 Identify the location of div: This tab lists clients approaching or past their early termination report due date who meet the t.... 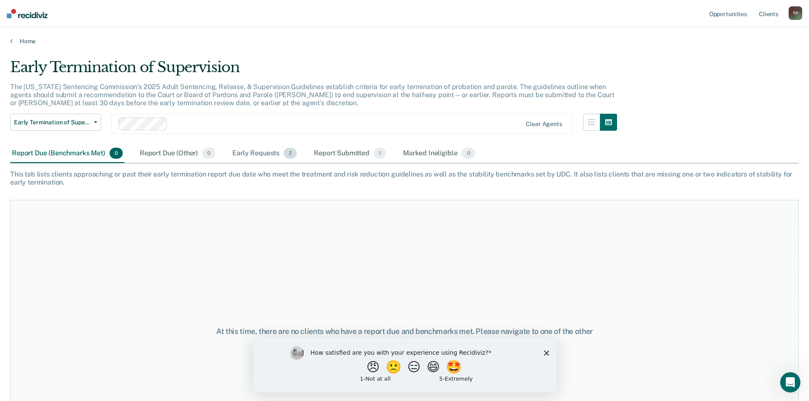
(404, 178).